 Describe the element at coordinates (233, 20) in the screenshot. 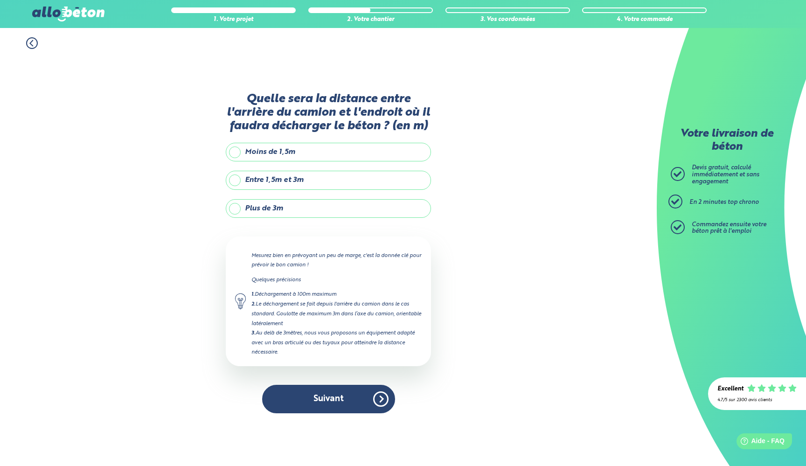

I see `div: 1. Votre projet` at that location.